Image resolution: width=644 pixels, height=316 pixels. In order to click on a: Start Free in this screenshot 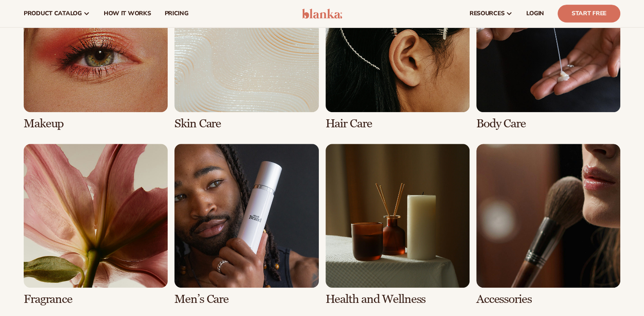, I will do `click(589, 14)`.